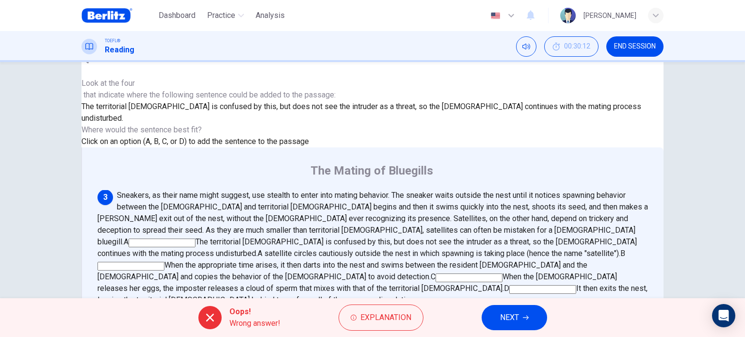 The width and height of the screenshot is (745, 337). What do you see at coordinates (571, 47) in the screenshot?
I see `div: Hide` at bounding box center [571, 47].